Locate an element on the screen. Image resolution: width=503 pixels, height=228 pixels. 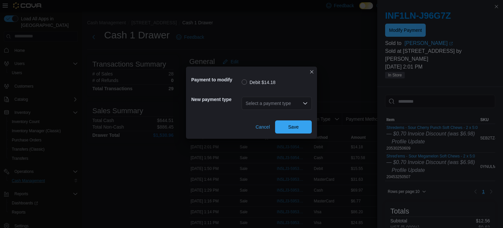
button: Cancel is located at coordinates (263, 127).